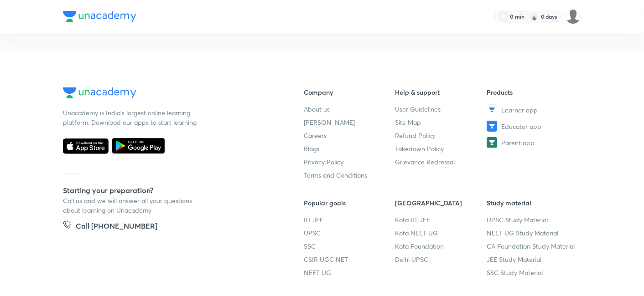 Image resolution: width=644 pixels, height=296 pixels. I want to click on h5: Starting your preparation?, so click(169, 190).